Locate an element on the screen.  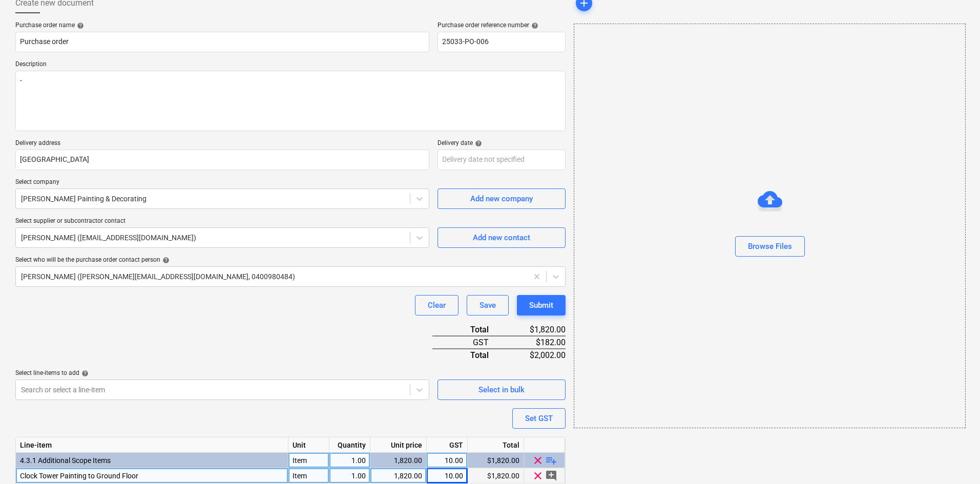
div: Purchase order name is located at coordinates (223, 26).